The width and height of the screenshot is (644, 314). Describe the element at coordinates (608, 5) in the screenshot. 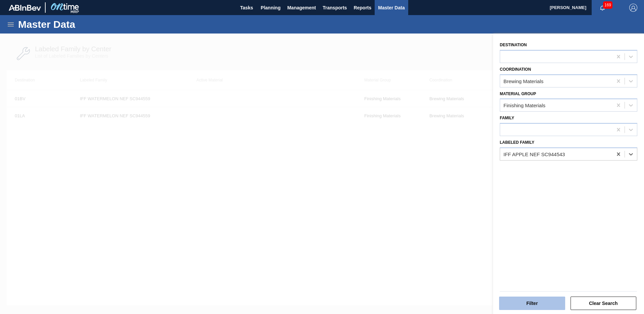

I see `span: 169` at that location.